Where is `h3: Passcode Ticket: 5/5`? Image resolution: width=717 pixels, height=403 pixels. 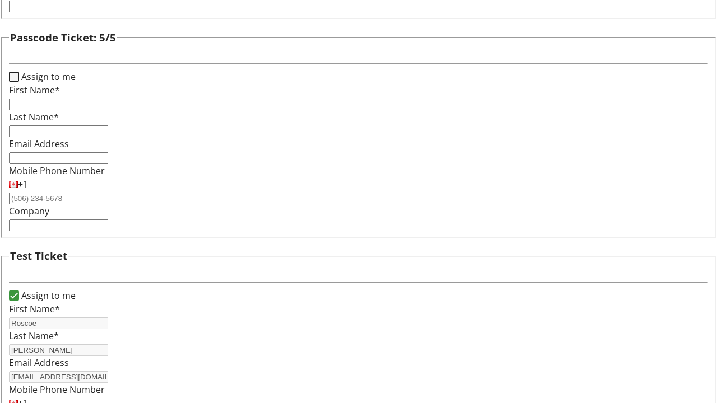
h3: Passcode Ticket: 5/5 is located at coordinates (63, 38).